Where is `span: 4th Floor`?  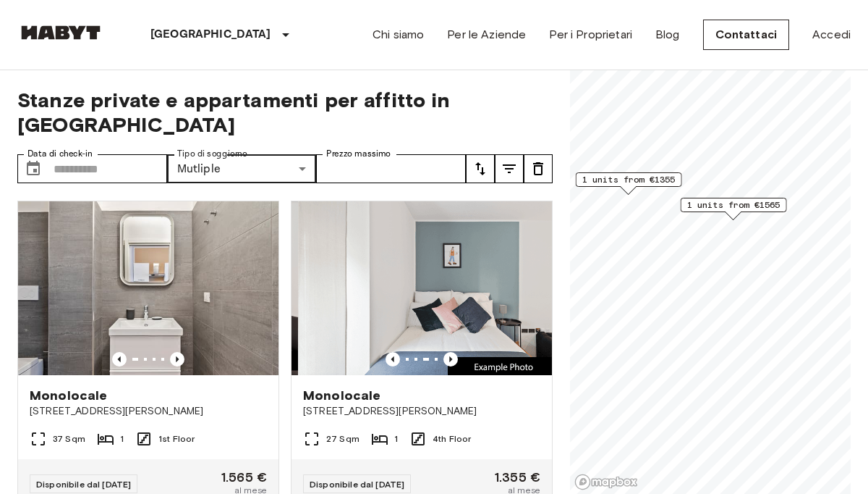 span: 4th Floor is located at coordinates (452, 439).